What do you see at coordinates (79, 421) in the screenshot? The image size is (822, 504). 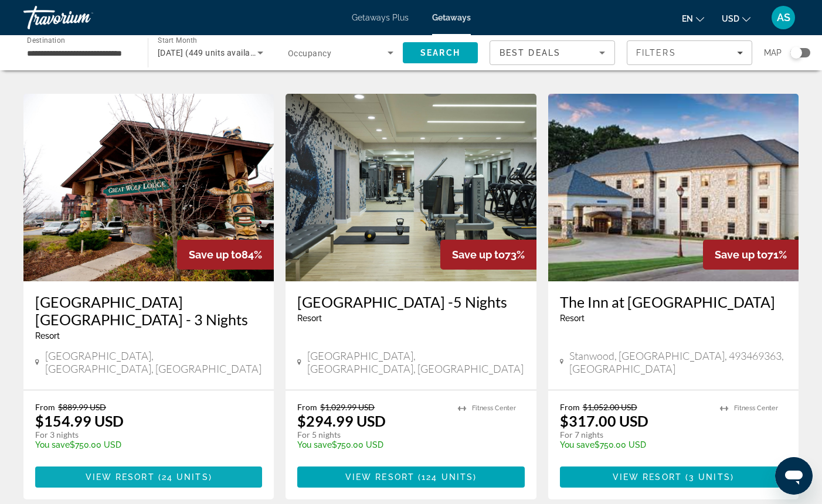 I see `p: $154.99 USD` at bounding box center [79, 421].